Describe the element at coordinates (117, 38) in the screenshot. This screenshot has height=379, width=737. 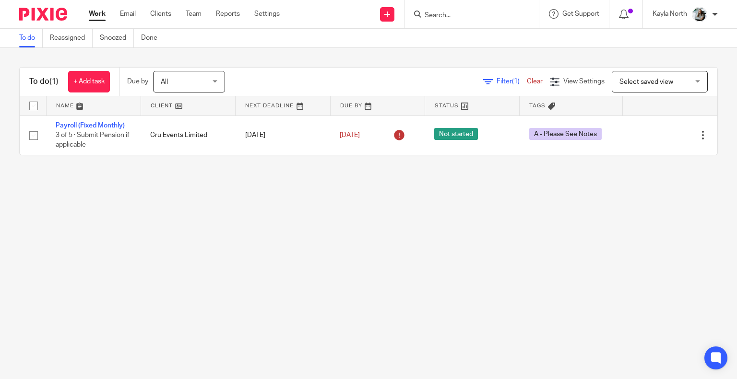
I see `a: Snoozed` at that location.